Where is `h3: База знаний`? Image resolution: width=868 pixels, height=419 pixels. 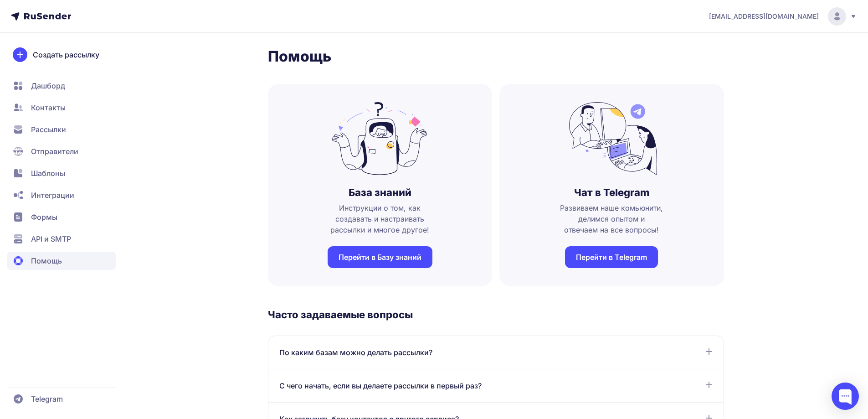 h3: База знаний is located at coordinates (380, 192).